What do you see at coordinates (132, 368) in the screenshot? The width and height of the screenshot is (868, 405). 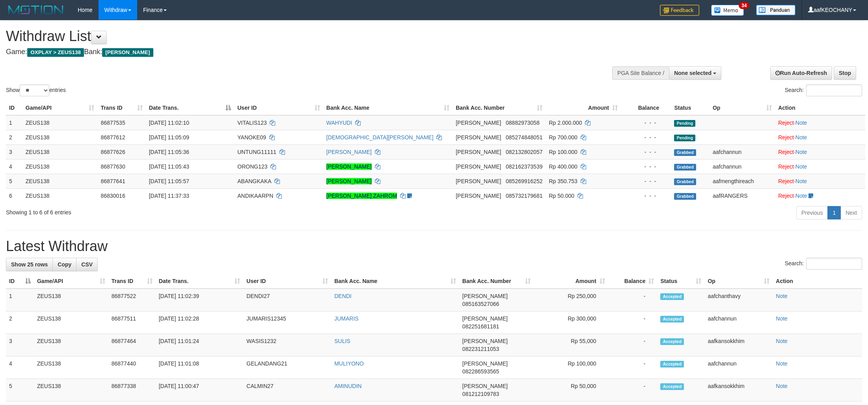 I see `td: 86877440` at bounding box center [132, 368].